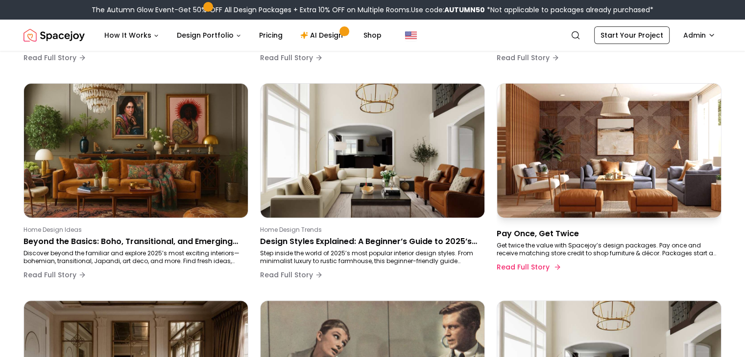 The image size is (745, 357). I want to click on div: The Autumn Glow Event-Get 50% OFF All Design Packages + Extra 10% OFF on Multiple Rooms., so click(372, 10).